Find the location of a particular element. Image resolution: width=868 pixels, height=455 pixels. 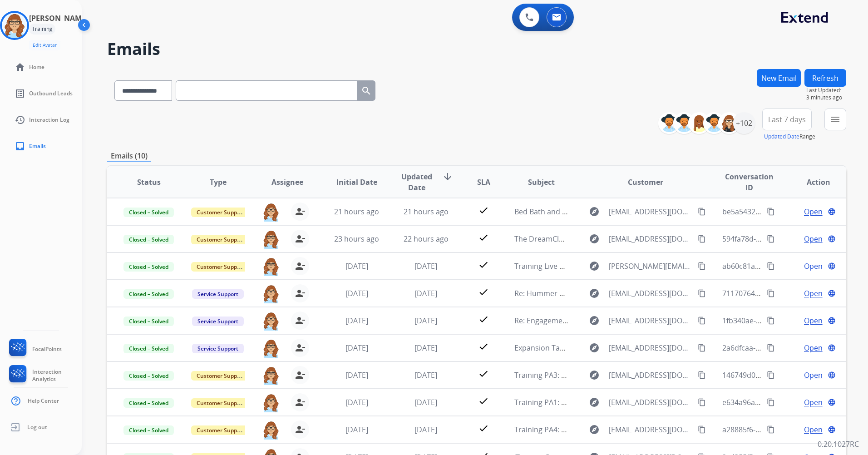

span: Assignee is located at coordinates (287, 182).